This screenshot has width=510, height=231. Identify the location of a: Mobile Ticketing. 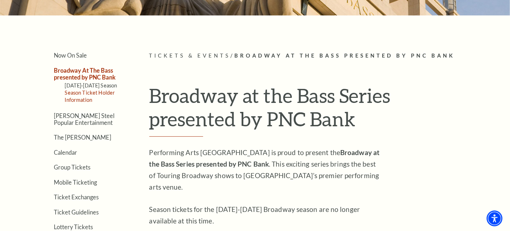
(76, 182).